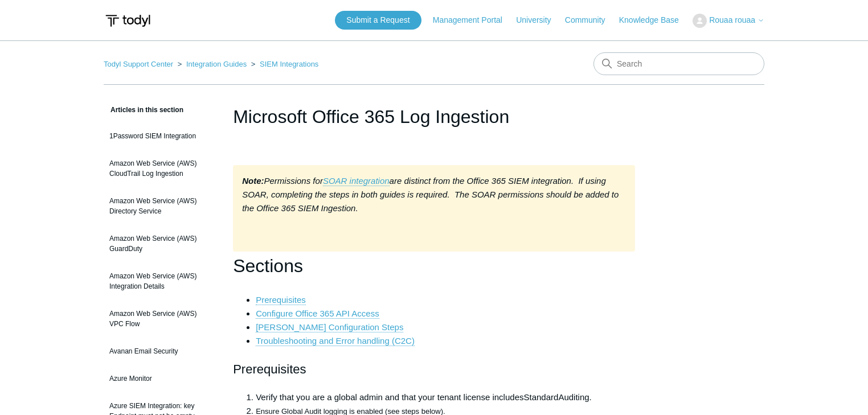 Image resolution: width=868 pixels, height=415 pixels. What do you see at coordinates (335, 341) in the screenshot?
I see `a: Troubleshooting and Error handling (C2C)` at bounding box center [335, 341].